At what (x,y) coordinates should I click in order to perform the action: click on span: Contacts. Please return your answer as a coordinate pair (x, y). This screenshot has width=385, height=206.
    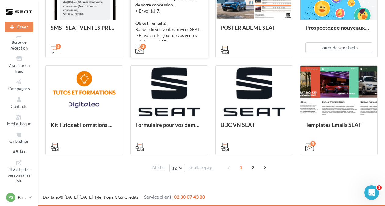
    Looking at the image, I should click on (19, 106).